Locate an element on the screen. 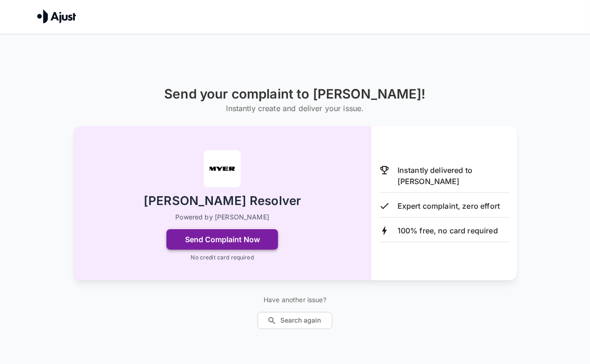 This screenshot has width=590, height=364. button: Send Complaint Now is located at coordinates (222, 240).